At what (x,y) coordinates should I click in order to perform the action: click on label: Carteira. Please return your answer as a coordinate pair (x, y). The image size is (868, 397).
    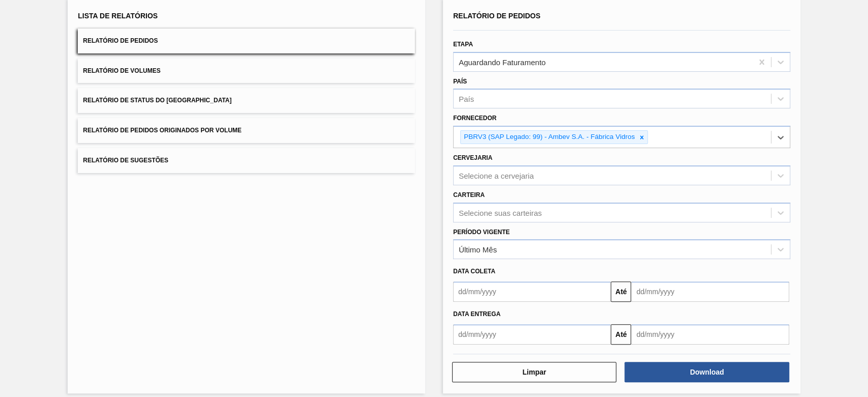
    Looking at the image, I should click on (469, 195).